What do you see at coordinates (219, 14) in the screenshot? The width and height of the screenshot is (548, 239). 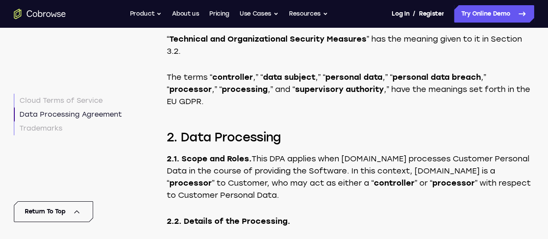 I see `a: Pricing` at bounding box center [219, 14].